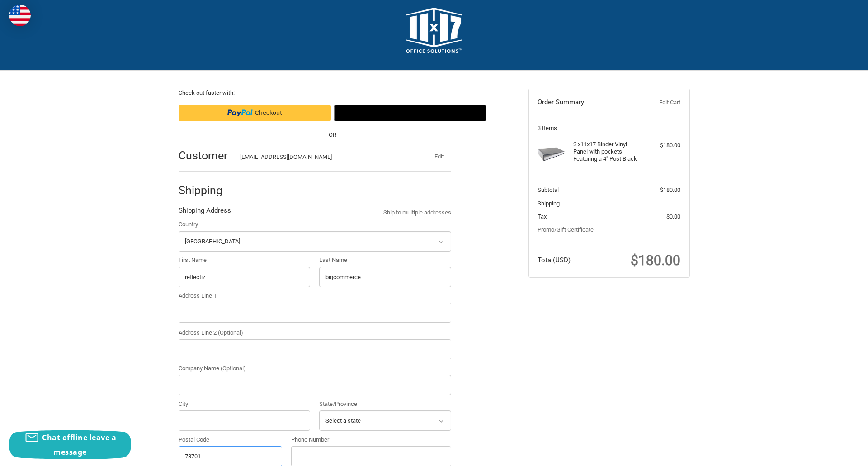  Describe the element at coordinates (385, 404) in the screenshot. I see `label: State/Province` at that location.